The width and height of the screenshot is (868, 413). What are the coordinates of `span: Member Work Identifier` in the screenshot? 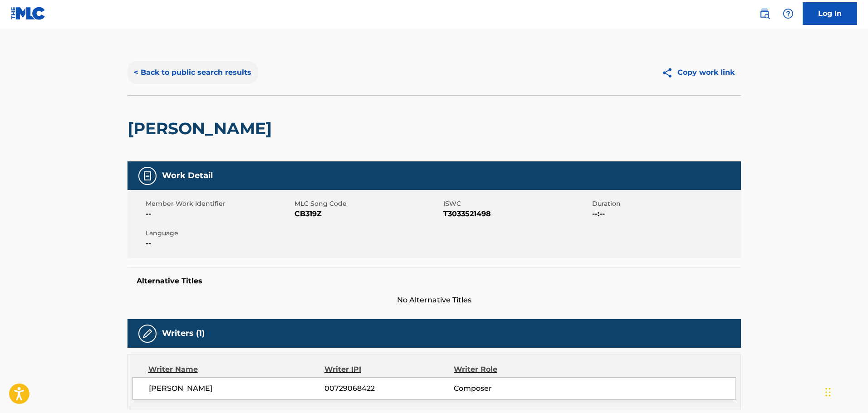 It's located at (219, 204).